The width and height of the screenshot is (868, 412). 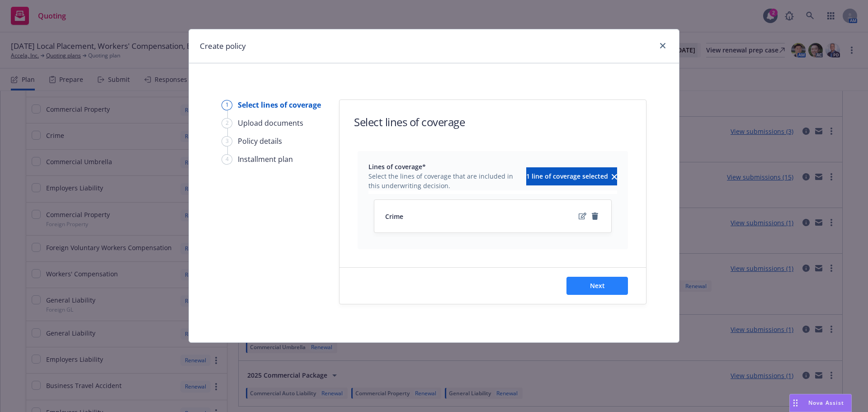 I want to click on span: Nova Assist, so click(x=826, y=403).